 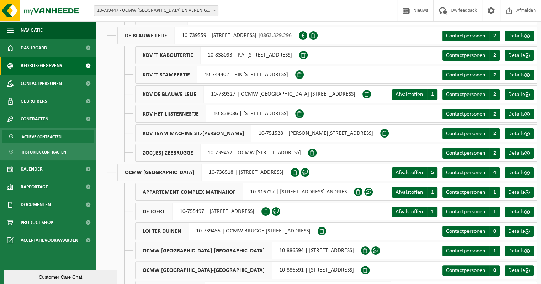 What do you see at coordinates (41, 66) in the screenshot?
I see `span: Bedrijfsgegevens` at bounding box center [41, 66].